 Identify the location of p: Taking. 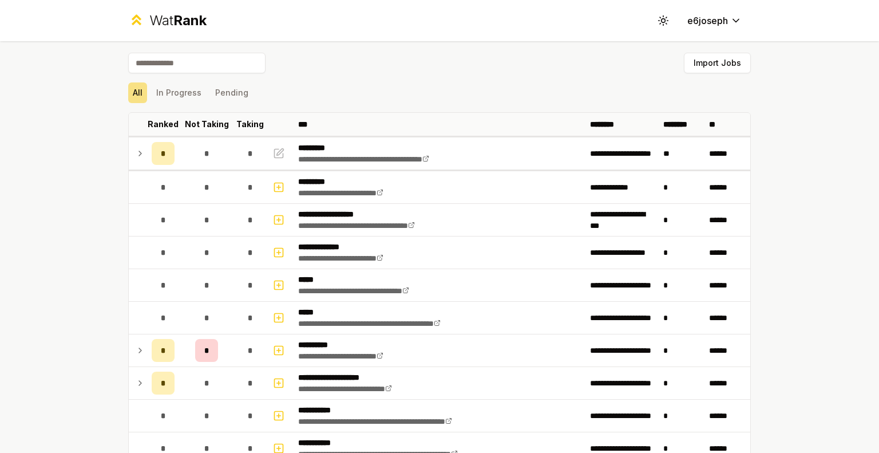
(250, 124).